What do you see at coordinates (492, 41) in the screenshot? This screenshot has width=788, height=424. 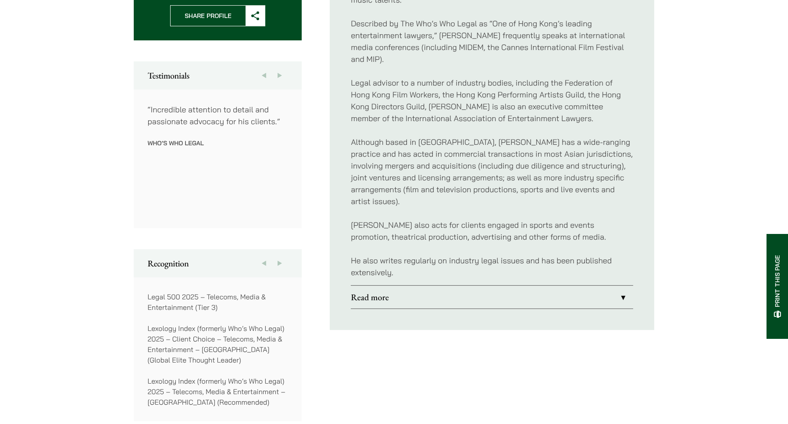 I see `p: Described by The Who’s Who Legal as “One of Hong Kong’s leading entertainment lawyers,” [PERSON_N...` at bounding box center [492, 41].